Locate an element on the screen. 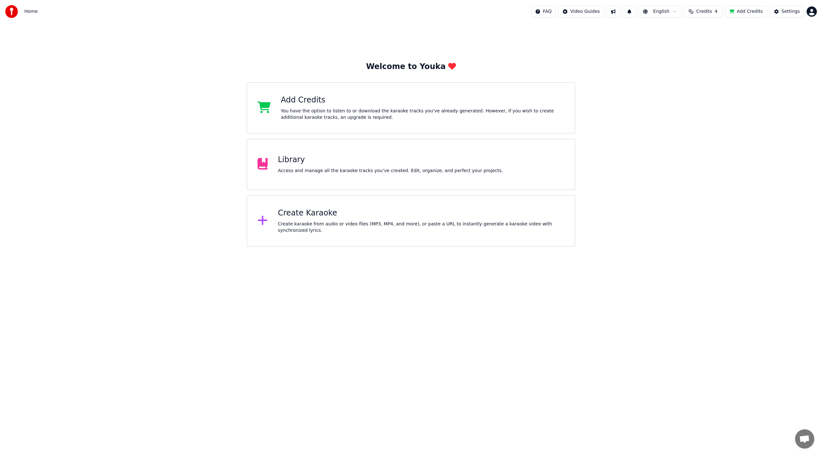 This screenshot has width=822, height=455. span: Home is located at coordinates (31, 12).